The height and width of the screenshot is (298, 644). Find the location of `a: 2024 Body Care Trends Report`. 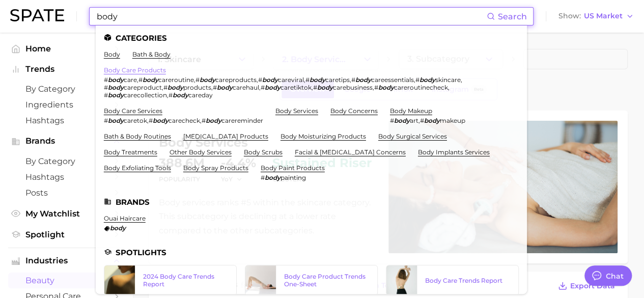

a: 2024 Body Care Trends Report is located at coordinates (170, 280).